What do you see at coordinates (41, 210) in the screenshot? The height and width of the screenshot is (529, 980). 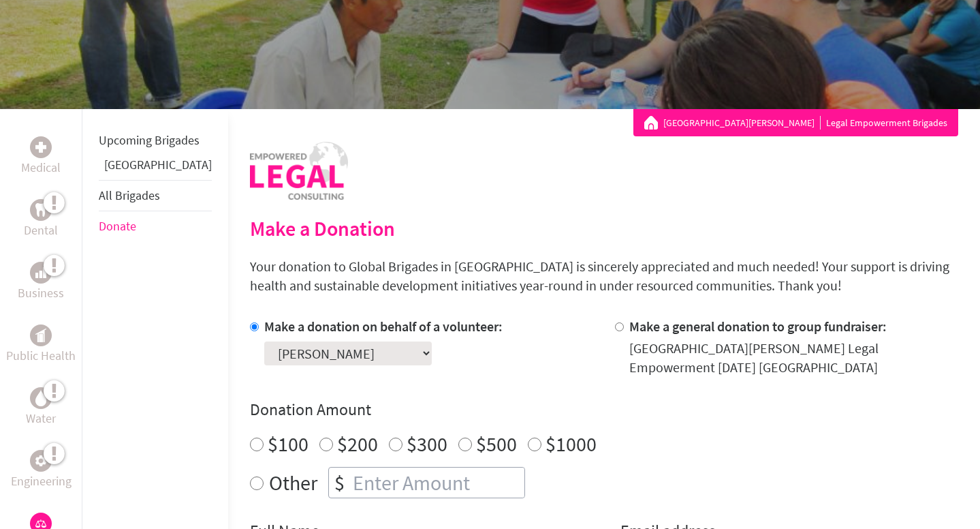 I see `div: Dental` at bounding box center [41, 210].